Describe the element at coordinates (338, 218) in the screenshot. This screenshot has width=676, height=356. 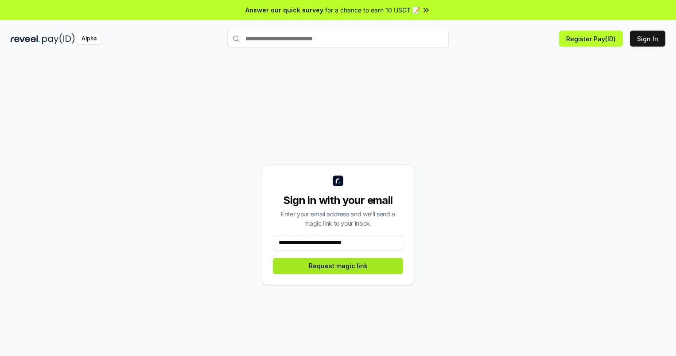
I see `div: Enter your email address and we’ll send a magic link to your inbox.` at that location.